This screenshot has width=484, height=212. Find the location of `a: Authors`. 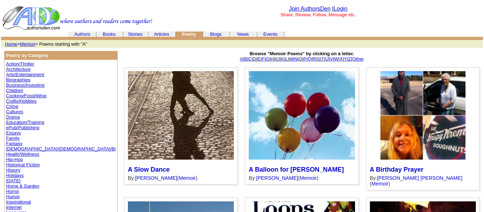

a: Authors is located at coordinates (82, 34).